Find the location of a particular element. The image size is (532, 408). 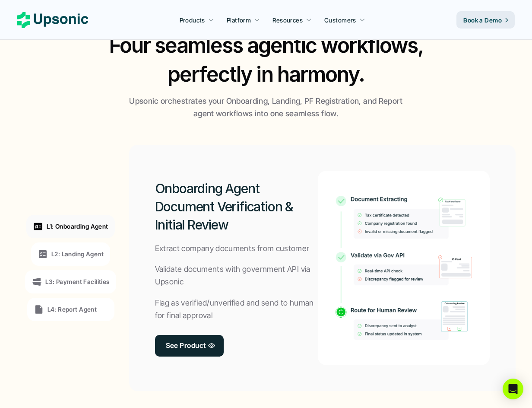

p: Validate documents with government API via Upsonic is located at coordinates (237, 276).